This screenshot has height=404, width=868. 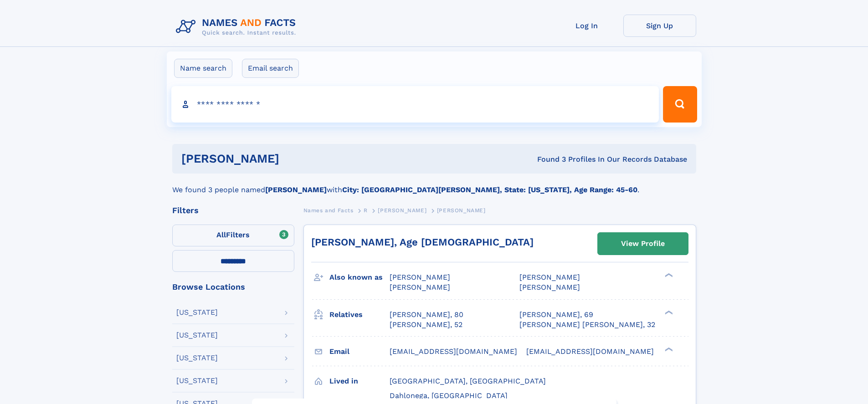 What do you see at coordinates (643, 244) in the screenshot?
I see `a: View Profile` at bounding box center [643, 244].